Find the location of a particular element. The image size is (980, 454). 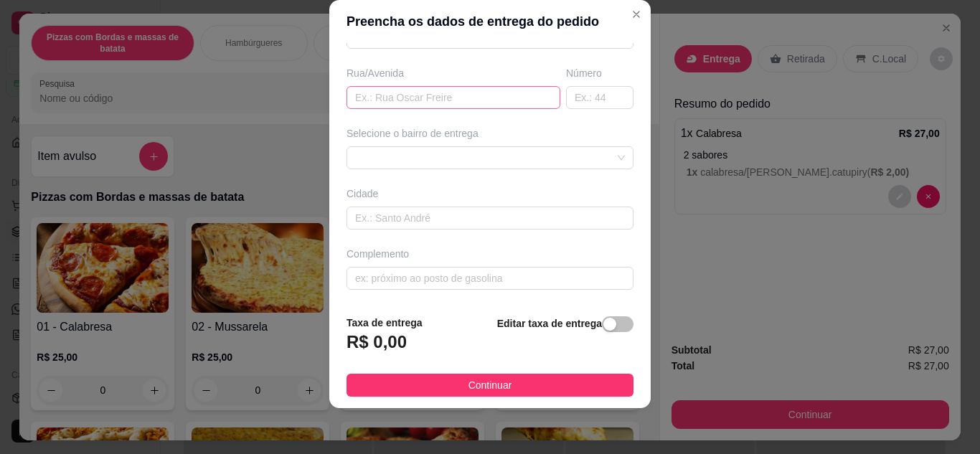

button: Close is located at coordinates (636, 14).